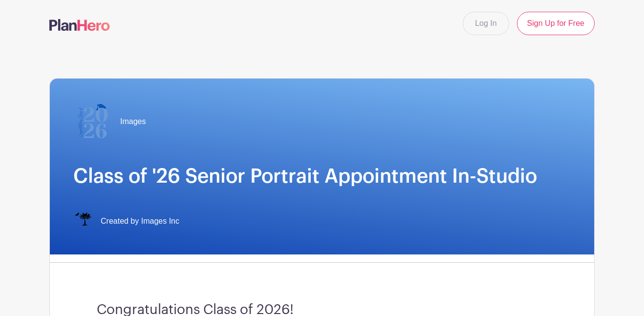 The width and height of the screenshot is (644, 316). I want to click on img: logo-507f7623f17ff9eddc593b1ce0a138ce2505c220e1c5a4e2b4648c50719b7d32.svg, so click(79, 25).